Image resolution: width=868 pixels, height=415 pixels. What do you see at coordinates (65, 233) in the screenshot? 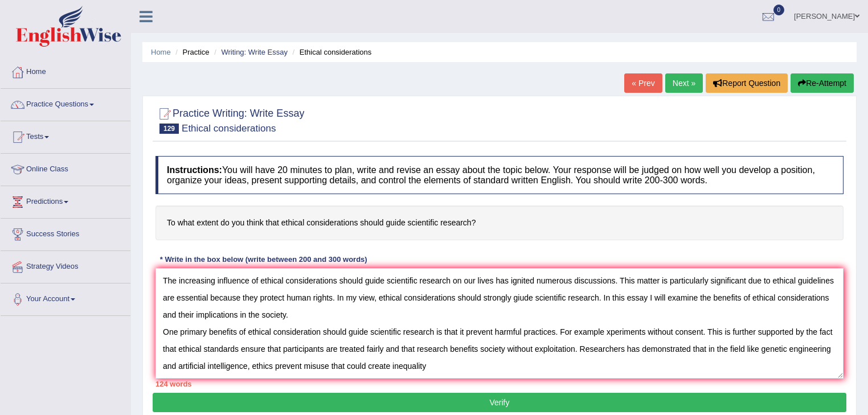
I see `a: Success Stories` at bounding box center [65, 233].